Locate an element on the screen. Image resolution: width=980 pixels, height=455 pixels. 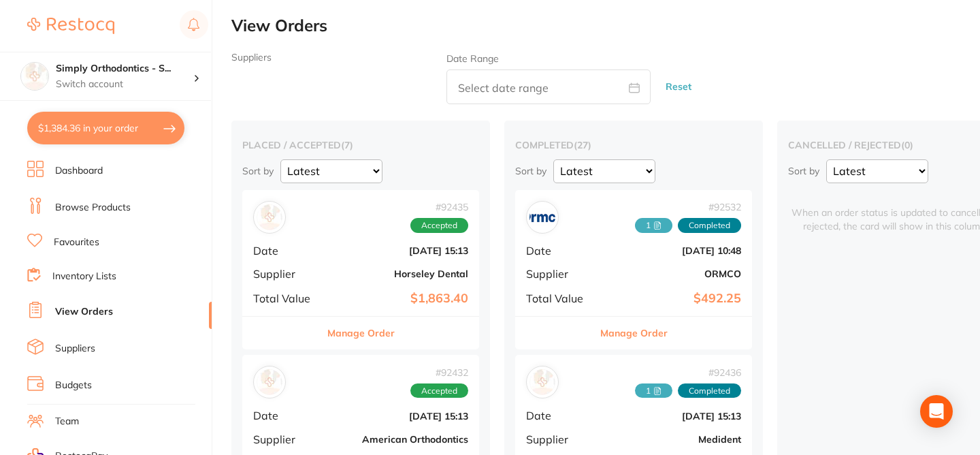
span: # 92436 is located at coordinates (688, 373).